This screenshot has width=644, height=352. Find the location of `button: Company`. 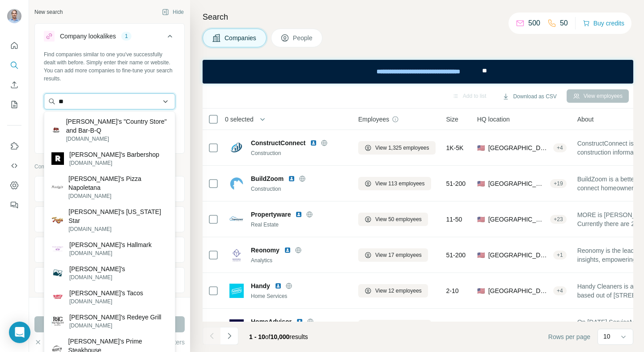

button: Company is located at coordinates (110, 189).